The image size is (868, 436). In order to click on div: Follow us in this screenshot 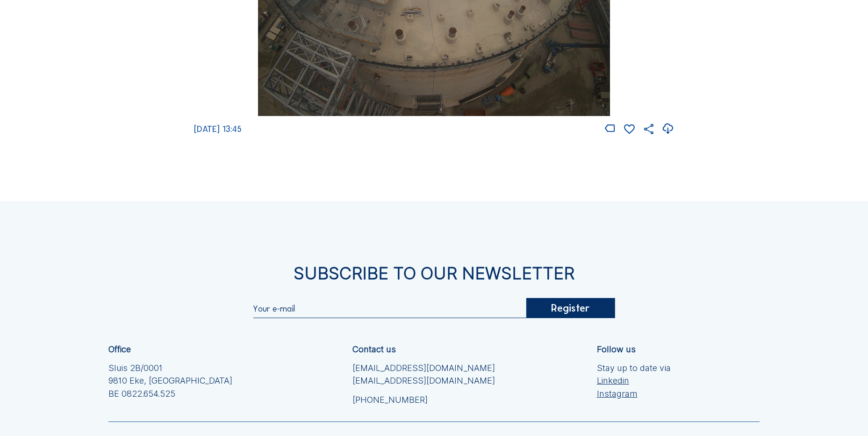, I will do `click(616, 349)`.